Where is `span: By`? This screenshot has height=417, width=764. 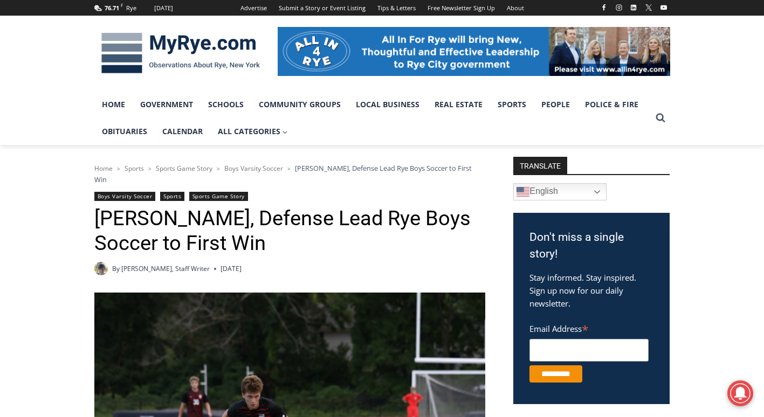 span: By is located at coordinates (116, 269).